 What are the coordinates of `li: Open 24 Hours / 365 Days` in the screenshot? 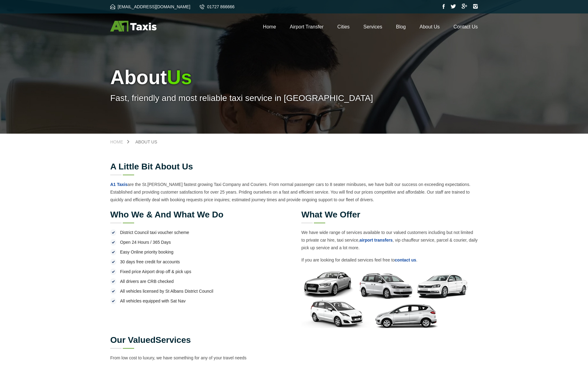 It's located at (198, 242).